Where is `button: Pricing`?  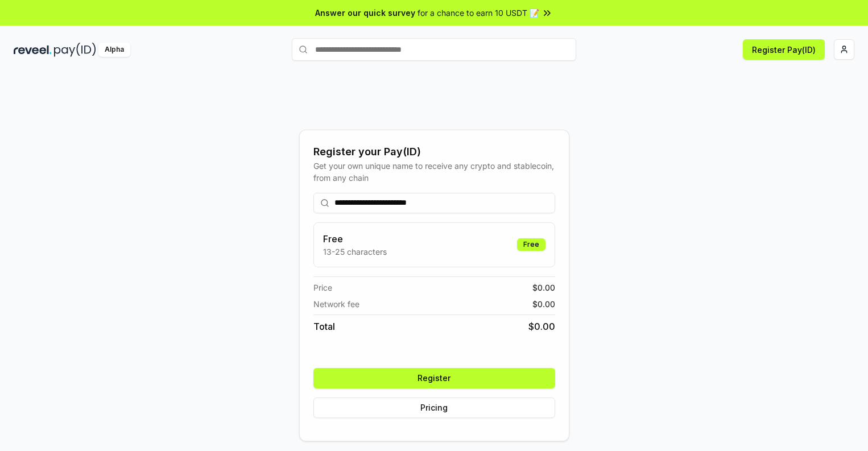
button: Pricing is located at coordinates (434, 407).